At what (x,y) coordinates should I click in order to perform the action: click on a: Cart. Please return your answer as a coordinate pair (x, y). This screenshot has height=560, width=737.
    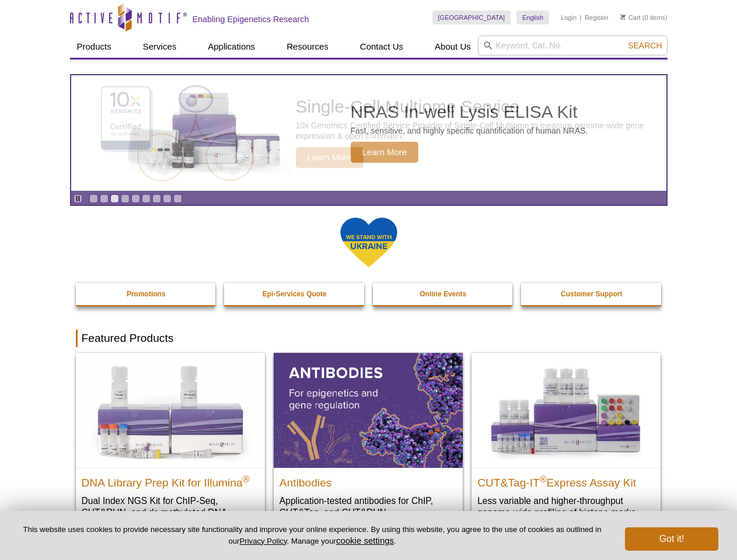
    Looking at the image, I should click on (631, 18).